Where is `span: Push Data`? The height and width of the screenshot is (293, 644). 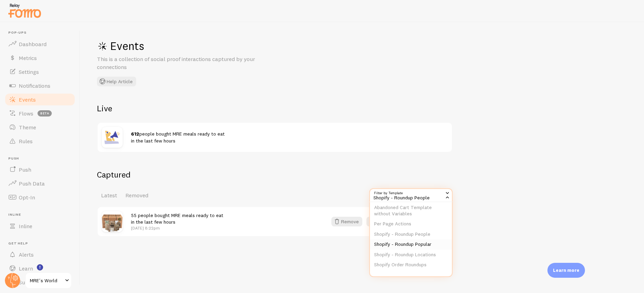 span: Push Data is located at coordinates (32, 183).